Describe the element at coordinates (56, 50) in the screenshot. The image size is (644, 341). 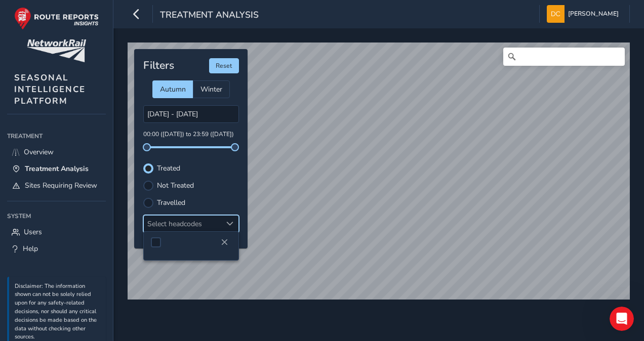
I see `img: customer logo` at that location.